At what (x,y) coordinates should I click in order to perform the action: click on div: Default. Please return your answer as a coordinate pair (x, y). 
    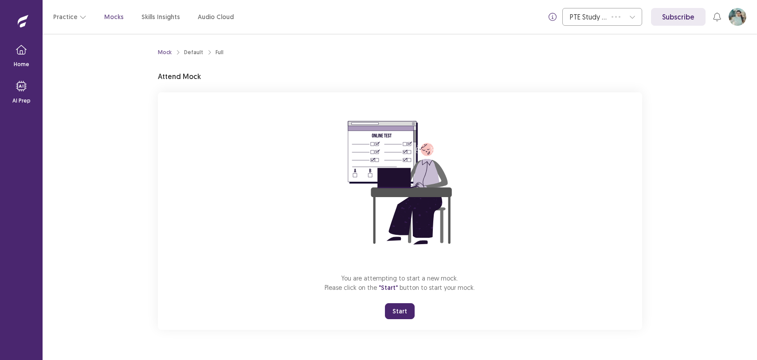
    Looking at the image, I should click on (193, 52).